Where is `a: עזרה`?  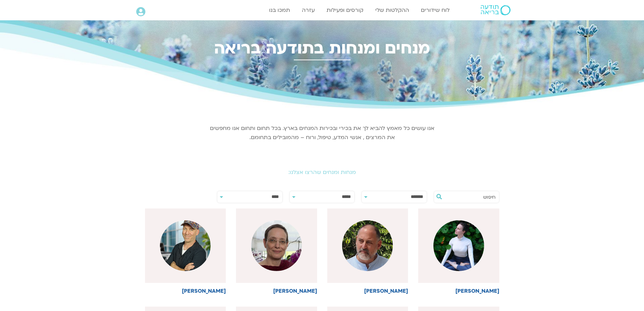
a: עזרה is located at coordinates (309, 10).